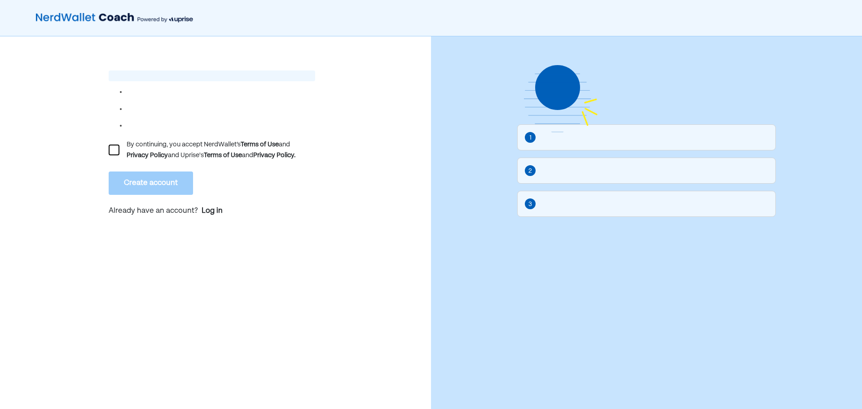 Image resolution: width=862 pixels, height=409 pixels. Describe the element at coordinates (212, 211) in the screenshot. I see `div: Log in` at that location.